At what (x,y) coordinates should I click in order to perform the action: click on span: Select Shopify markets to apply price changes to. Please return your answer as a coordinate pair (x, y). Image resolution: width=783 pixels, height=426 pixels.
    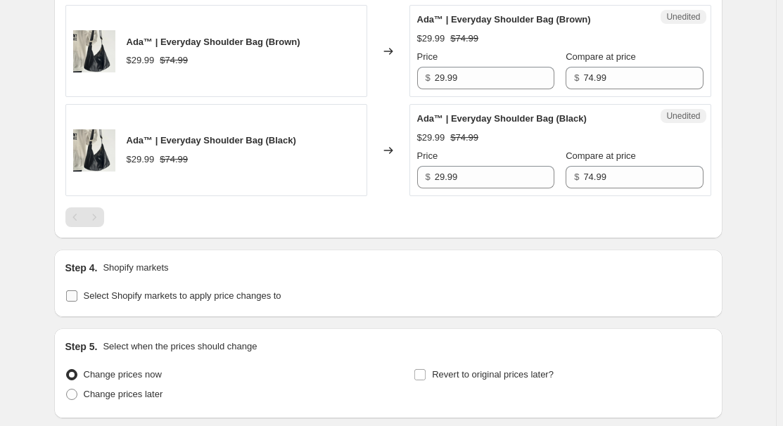
    Looking at the image, I should click on (182, 295).